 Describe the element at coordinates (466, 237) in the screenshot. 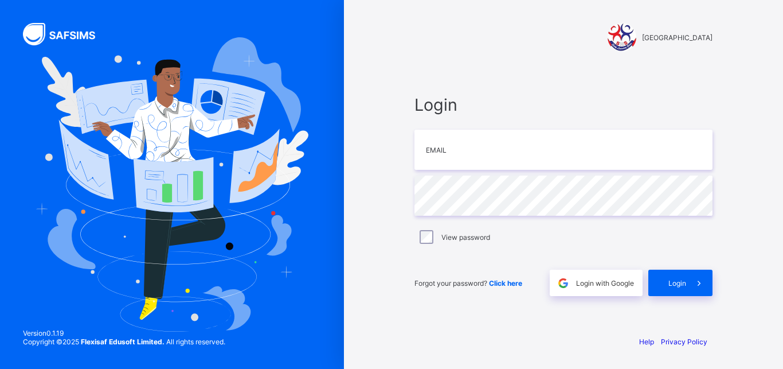

I see `label: View password` at that location.